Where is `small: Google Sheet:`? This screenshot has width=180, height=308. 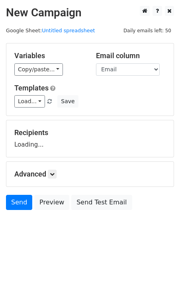 small: Google Sheet: is located at coordinates (51, 30).